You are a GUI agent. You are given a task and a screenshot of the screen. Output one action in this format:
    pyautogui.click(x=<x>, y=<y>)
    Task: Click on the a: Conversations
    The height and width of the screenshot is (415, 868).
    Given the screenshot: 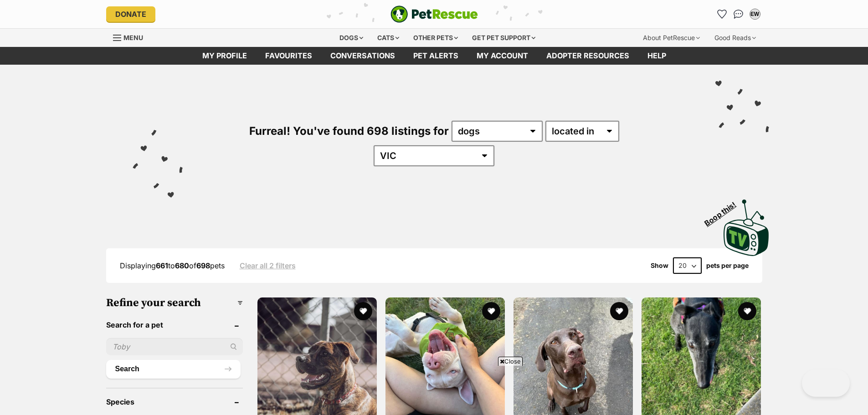 What is the action you would take?
    pyautogui.click(x=738, y=14)
    